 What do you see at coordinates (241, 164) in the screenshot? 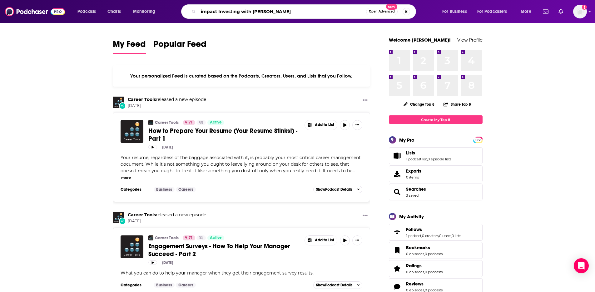
I see `span: Your resume, regardless of the baggage associated with it, is probably your most critical career ...` at bounding box center [241, 164].